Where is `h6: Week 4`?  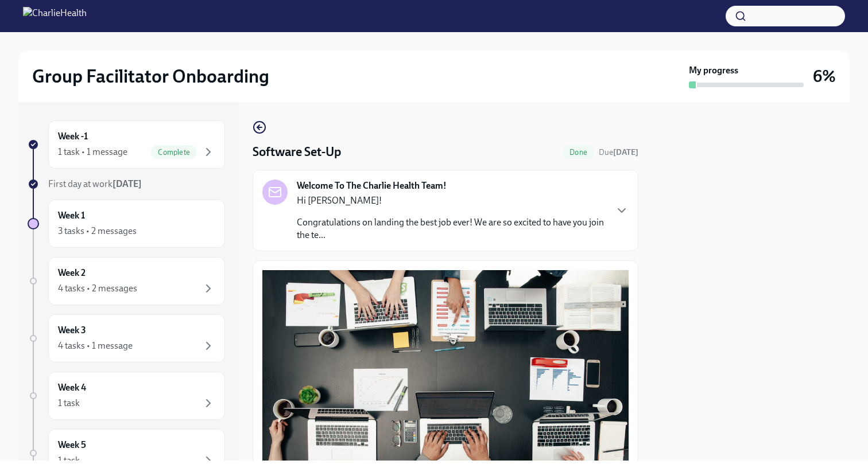 h6: Week 4 is located at coordinates (72, 387).